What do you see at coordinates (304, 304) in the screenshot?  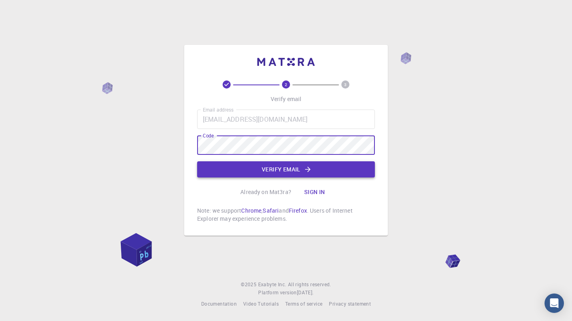 I see `span: Terms of service` at bounding box center [304, 304].